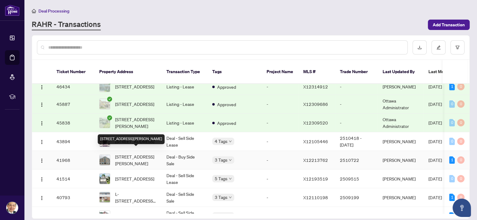 The width and height of the screenshot is (477, 220). What do you see at coordinates (221, 178) in the screenshot?
I see `span: 5 Tags` at bounding box center [221, 178].